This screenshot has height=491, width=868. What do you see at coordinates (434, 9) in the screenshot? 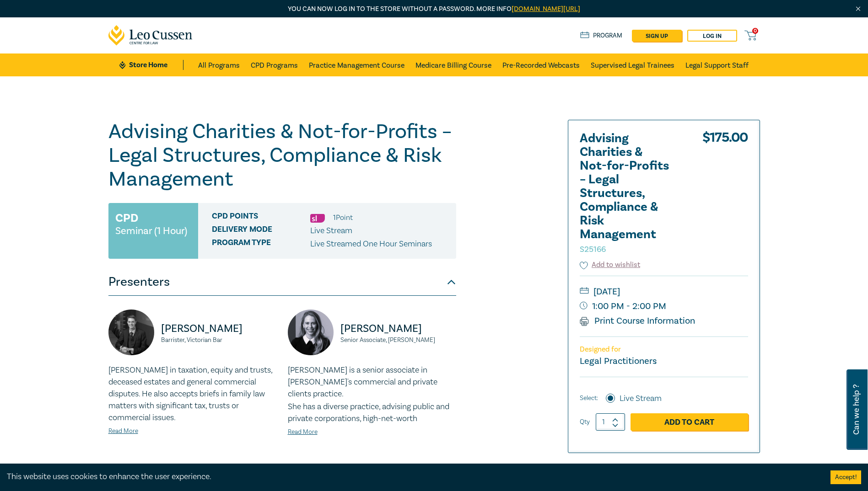
I see `p: You can now log in to the store without a password. More info` at bounding box center [434, 9].